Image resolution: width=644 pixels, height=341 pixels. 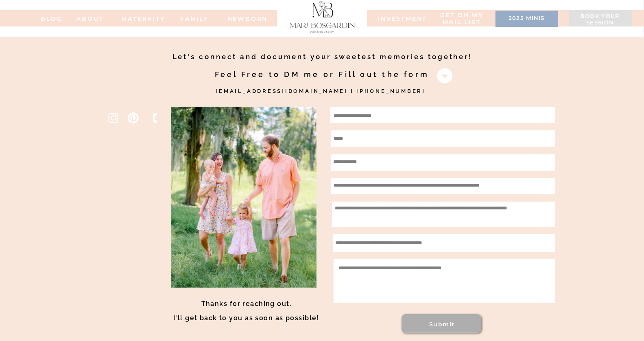 What do you see at coordinates (462, 19) in the screenshot?
I see `nav: Get on my MAIL list` at bounding box center [462, 19].